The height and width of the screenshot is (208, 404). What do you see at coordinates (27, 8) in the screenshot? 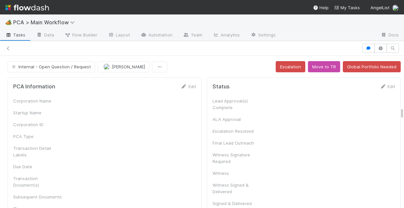
I see `img: logo-inverted-e16ddd16eac7371096b0.svg` at bounding box center [27, 8].